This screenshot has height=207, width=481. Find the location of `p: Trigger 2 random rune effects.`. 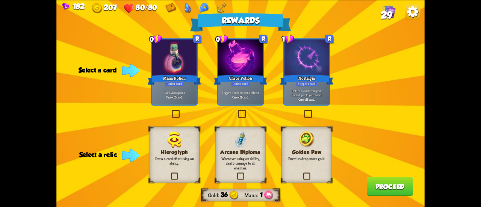

p: Trigger 2 random rune effects. is located at coordinates (241, 93).